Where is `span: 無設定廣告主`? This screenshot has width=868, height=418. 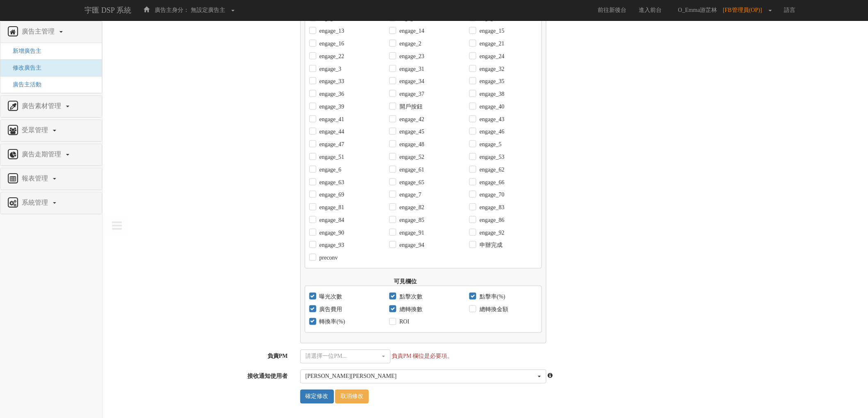
span: 無設定廣告主 is located at coordinates (208, 10).